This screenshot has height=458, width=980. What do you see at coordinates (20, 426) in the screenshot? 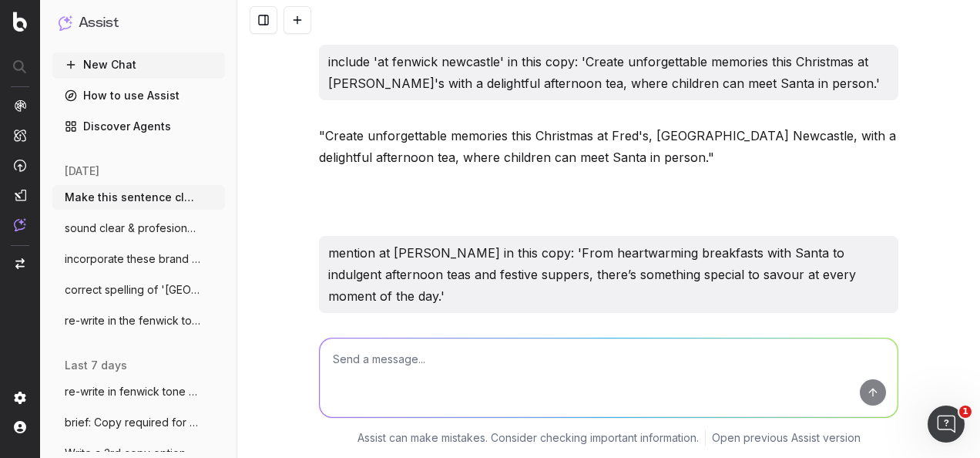
I see `img: My account` at bounding box center [20, 426].